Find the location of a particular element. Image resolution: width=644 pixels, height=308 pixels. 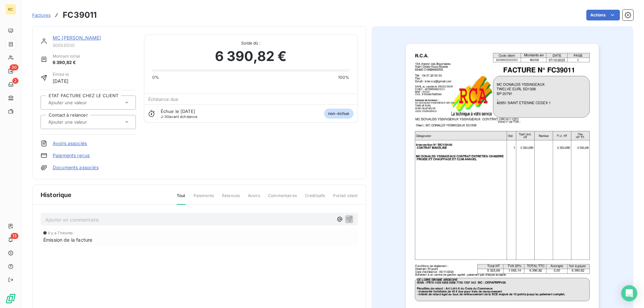

span: Factures is located at coordinates (41, 15).